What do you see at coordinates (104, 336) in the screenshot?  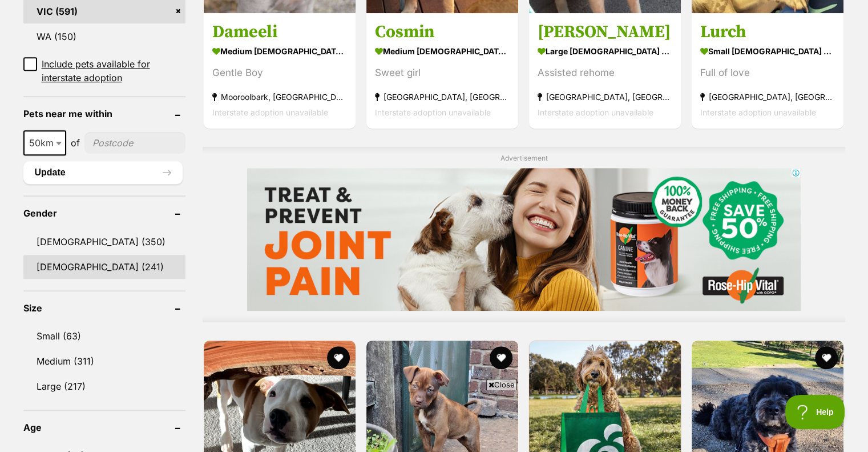 I see `a: Small (63)` at bounding box center [104, 336].